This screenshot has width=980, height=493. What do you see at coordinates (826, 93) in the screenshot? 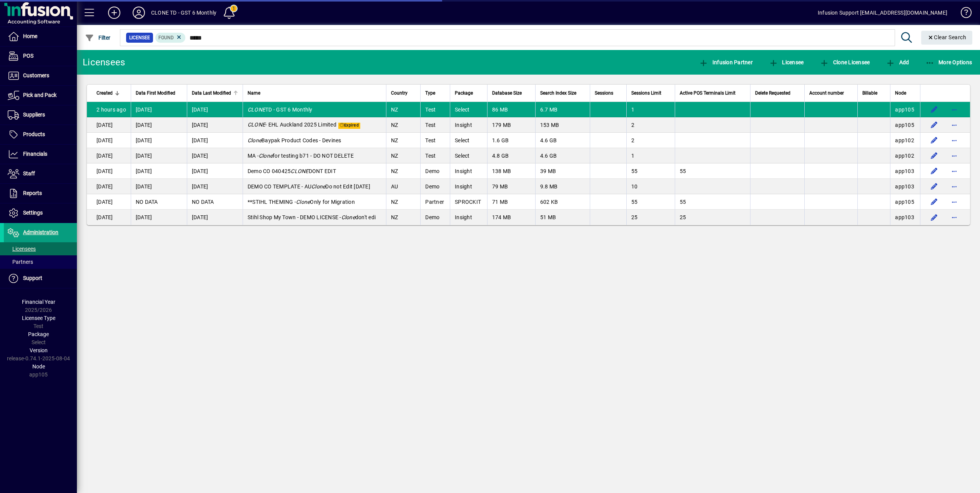
I see `span: Account number` at bounding box center [826, 93].